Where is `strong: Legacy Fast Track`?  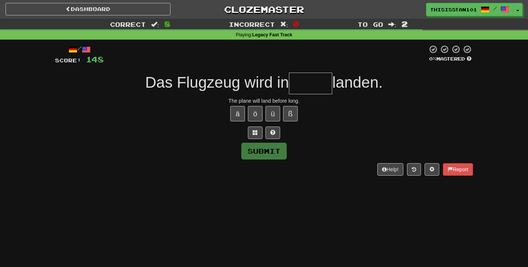
strong: Legacy Fast Track is located at coordinates (272, 35).